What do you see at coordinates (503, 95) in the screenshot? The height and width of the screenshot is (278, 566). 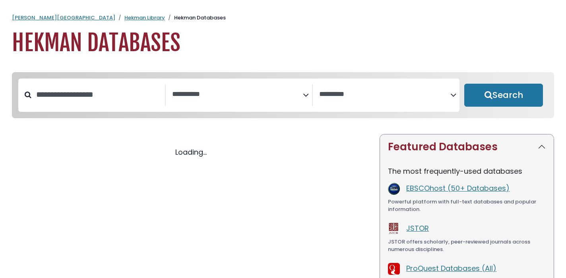 I see `button: Submit for Search Results` at bounding box center [503, 95].